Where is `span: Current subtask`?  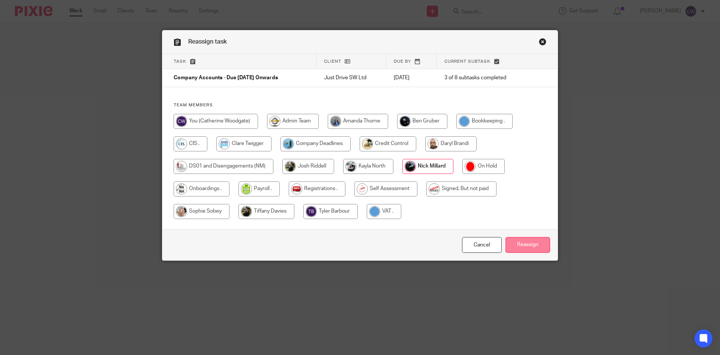
span: Current subtask is located at coordinates (467, 61).